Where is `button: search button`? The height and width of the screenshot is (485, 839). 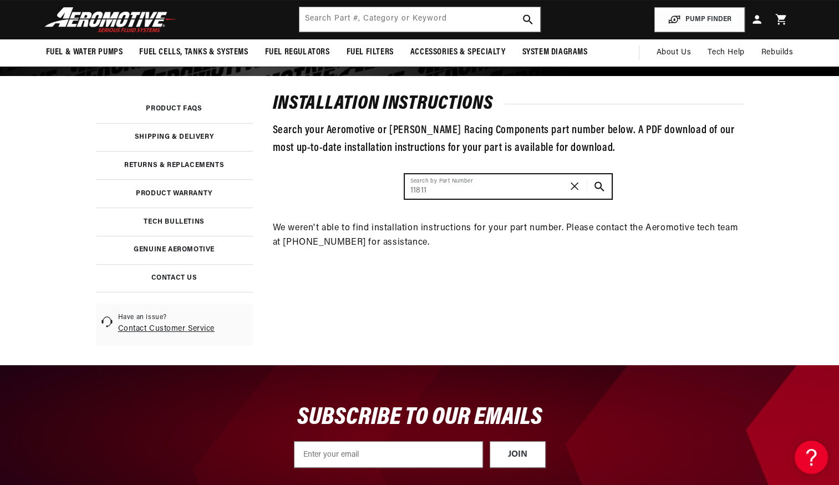
button: search button is located at coordinates (528, 19).